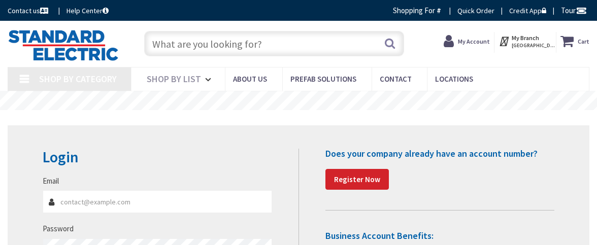 Image resolution: width=597 pixels, height=245 pixels. I want to click on h4: Business Account Benefits:, so click(439, 236).